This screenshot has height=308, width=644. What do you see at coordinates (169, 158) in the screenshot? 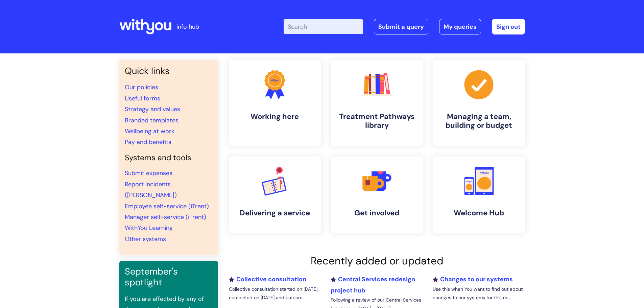
I see `h4: Systems and tools` at bounding box center [169, 158].